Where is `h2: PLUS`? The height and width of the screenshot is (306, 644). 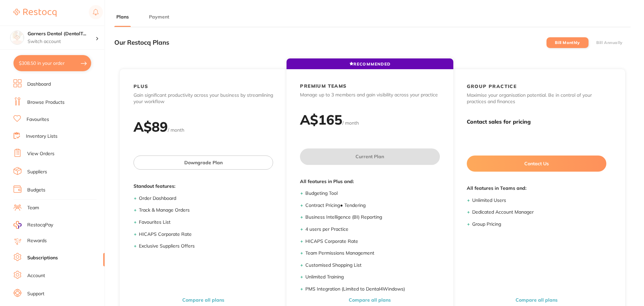
h2: PLUS is located at coordinates (141, 86).